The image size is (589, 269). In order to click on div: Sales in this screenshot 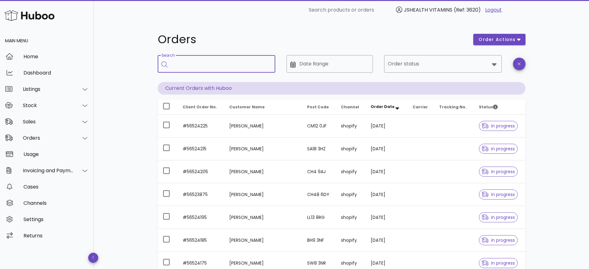, I will do `click(48, 121)`.